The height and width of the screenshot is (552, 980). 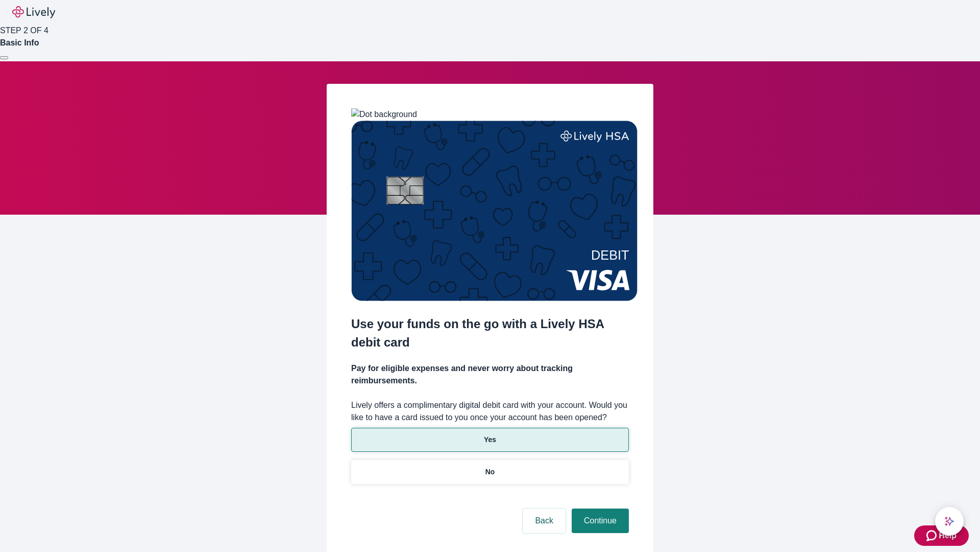 What do you see at coordinates (544, 521) in the screenshot?
I see `button: Back` at bounding box center [544, 521].